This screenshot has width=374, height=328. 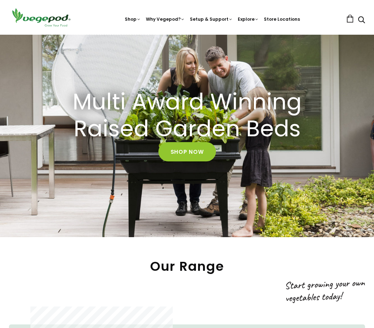 What do you see at coordinates (282, 19) in the screenshot?
I see `a: Store Locations` at bounding box center [282, 19].